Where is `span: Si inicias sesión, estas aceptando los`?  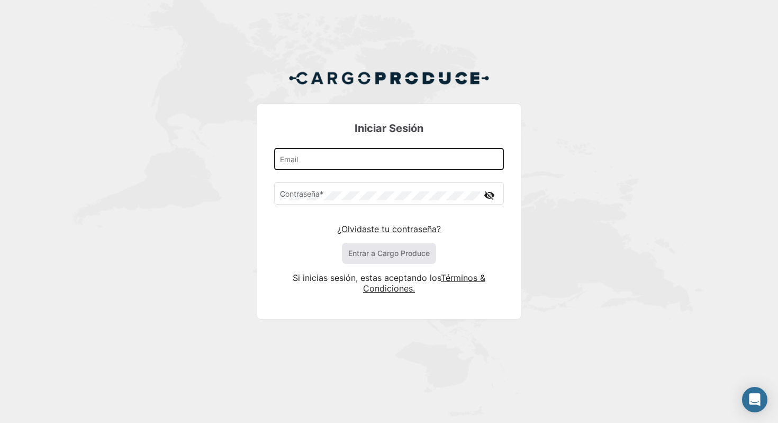
span: Si inicias sesión, estas aceptando los is located at coordinates (367, 277).